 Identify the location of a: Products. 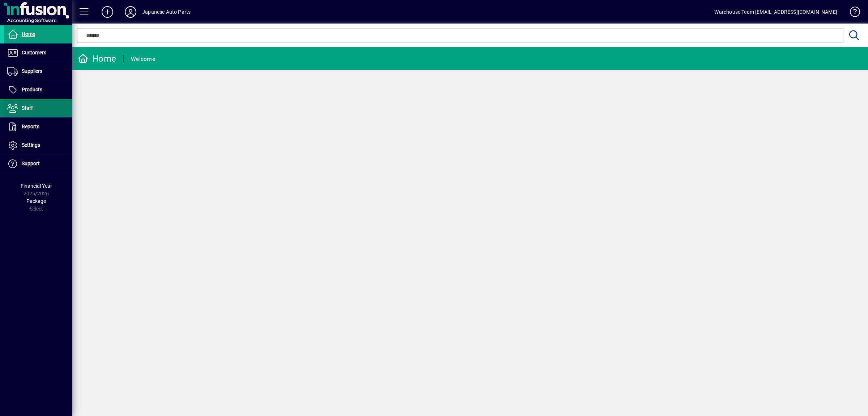
(38, 90).